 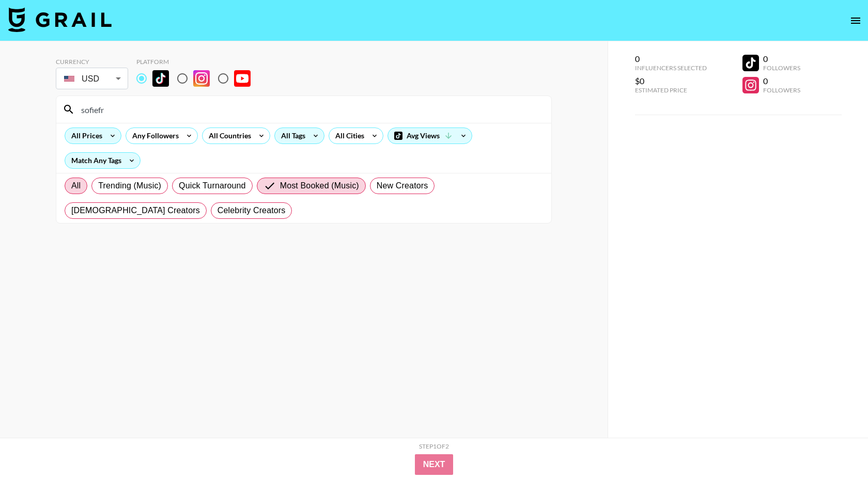 I want to click on button: Next, so click(x=434, y=465).